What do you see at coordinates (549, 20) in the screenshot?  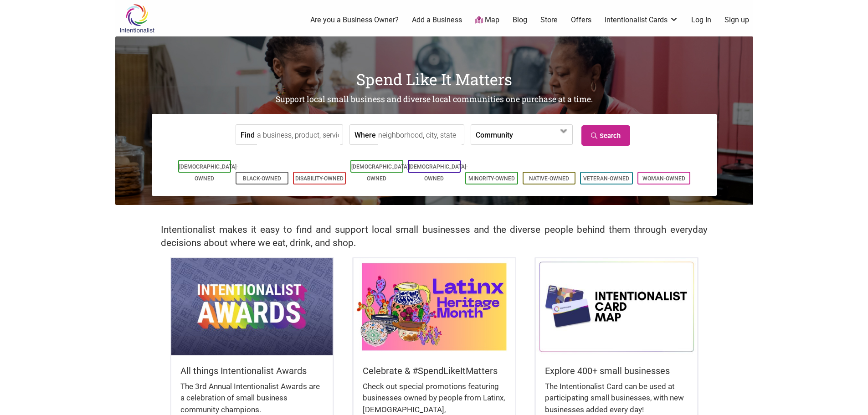 I see `a: Store` at bounding box center [549, 20].